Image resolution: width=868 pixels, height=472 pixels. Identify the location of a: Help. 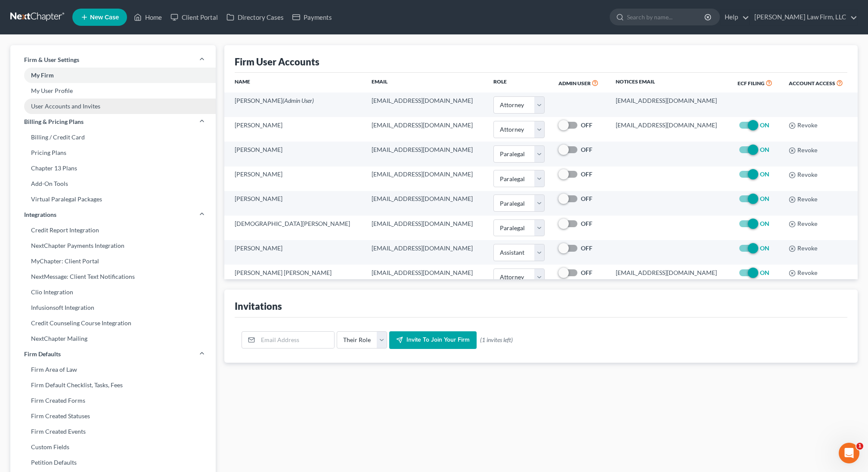
(734, 17).